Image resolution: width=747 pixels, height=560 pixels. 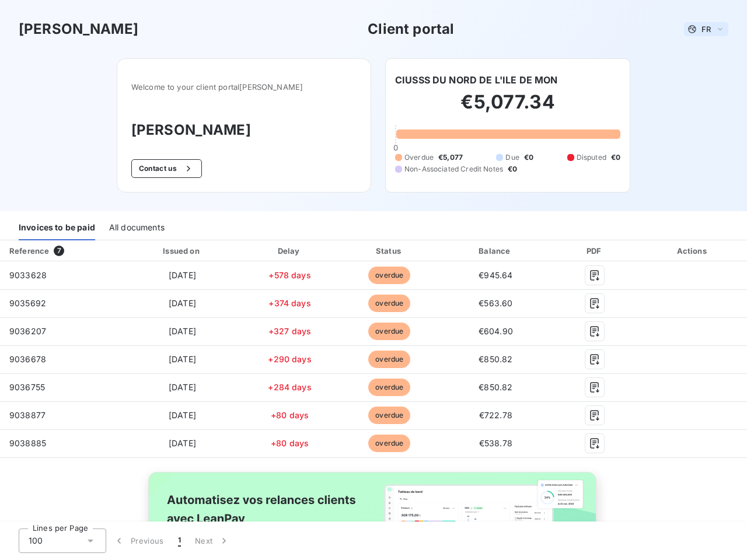 I want to click on div: Invoices to be paid, so click(x=57, y=228).